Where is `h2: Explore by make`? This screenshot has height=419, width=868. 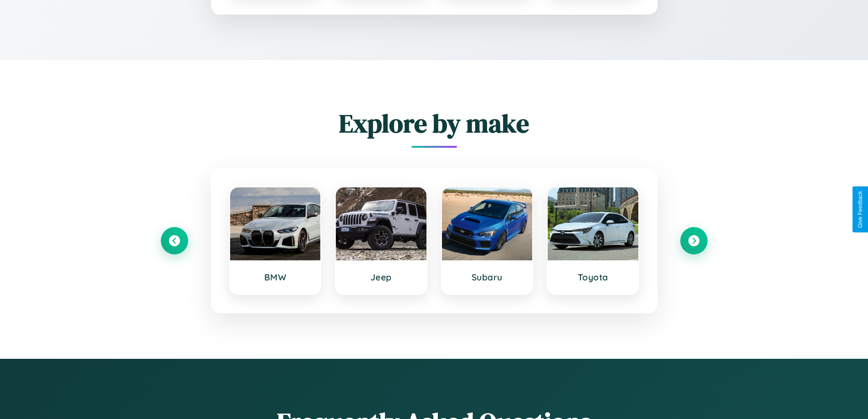 h2: Explore by make is located at coordinates (434, 123).